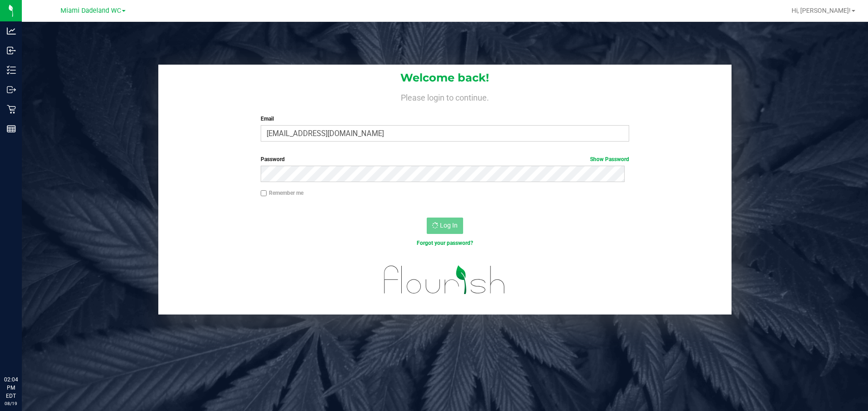 This screenshot has width=868, height=411. What do you see at coordinates (90, 11) in the screenshot?
I see `span: Miami Dadeland WC` at bounding box center [90, 11].